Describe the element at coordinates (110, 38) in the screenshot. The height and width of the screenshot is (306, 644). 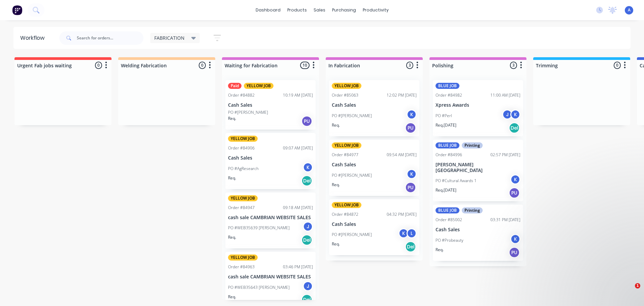
I see `input: Search for orders...` at that location.